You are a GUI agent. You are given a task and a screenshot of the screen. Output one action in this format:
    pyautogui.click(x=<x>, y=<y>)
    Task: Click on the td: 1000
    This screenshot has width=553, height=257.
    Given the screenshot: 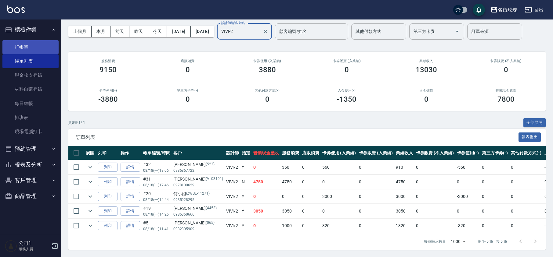 What is the action you would take?
    pyautogui.click(x=290, y=226)
    